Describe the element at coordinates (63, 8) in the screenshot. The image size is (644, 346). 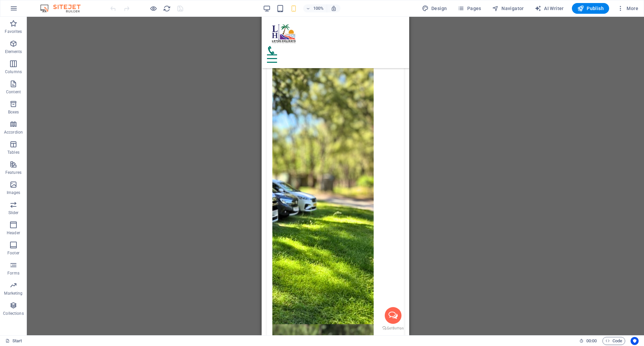
I see `img: Editor Logo` at that location.